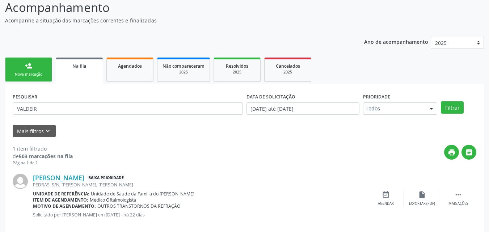  What do you see at coordinates (106, 178) in the screenshot?
I see `span: Baixa Prioridade` at bounding box center [106, 178].